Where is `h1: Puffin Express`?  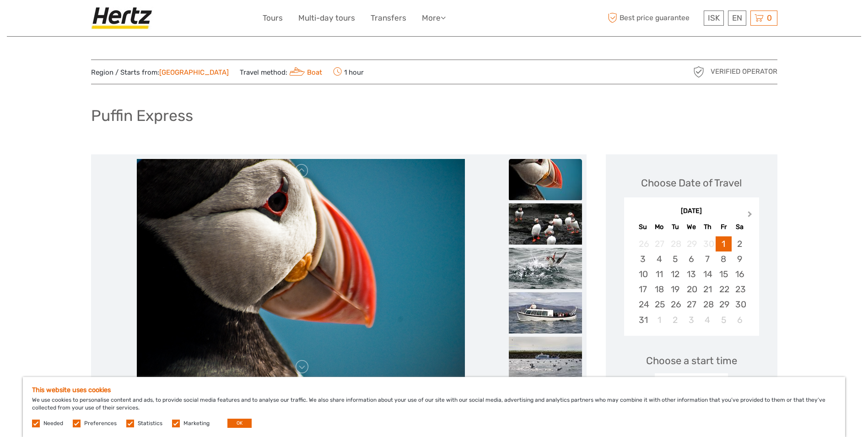 h1: Puffin Express is located at coordinates (142, 115).